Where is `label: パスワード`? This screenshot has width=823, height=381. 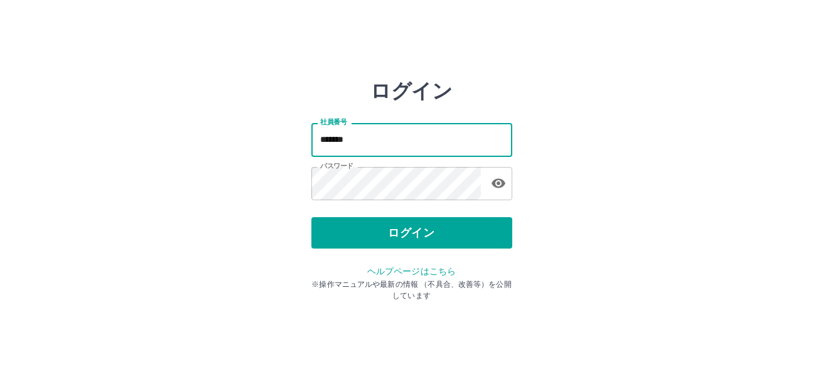 label: パスワード is located at coordinates (337, 166).